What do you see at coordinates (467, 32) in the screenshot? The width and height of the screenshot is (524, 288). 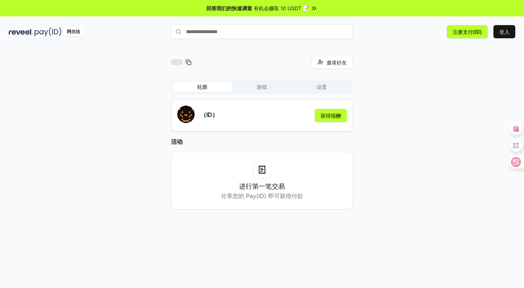 I see `button: 注册支付(ID)` at bounding box center [467, 32].